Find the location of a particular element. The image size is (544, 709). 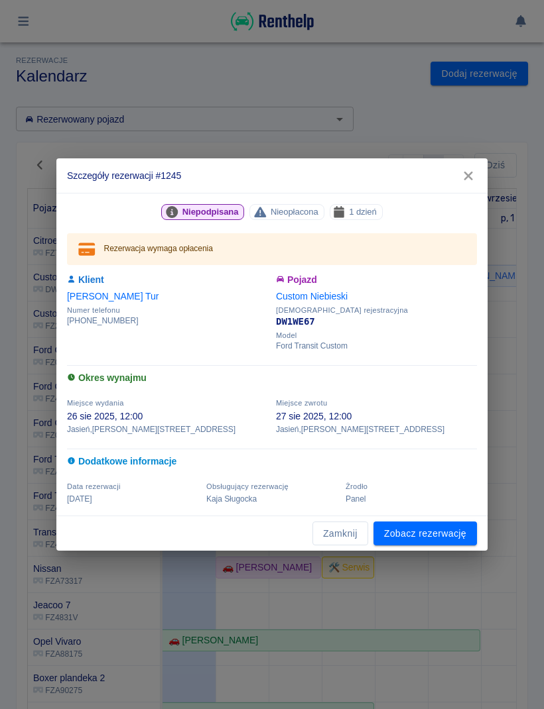

p: Ford Transit Custom is located at coordinates (376, 346).